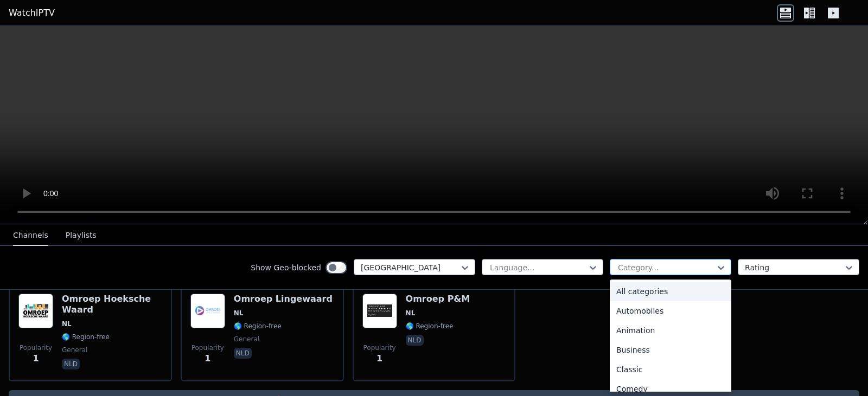 This screenshot has height=396, width=868. Describe the element at coordinates (283, 299) in the screenshot. I see `h6: Omroep Lingewaard` at that location.